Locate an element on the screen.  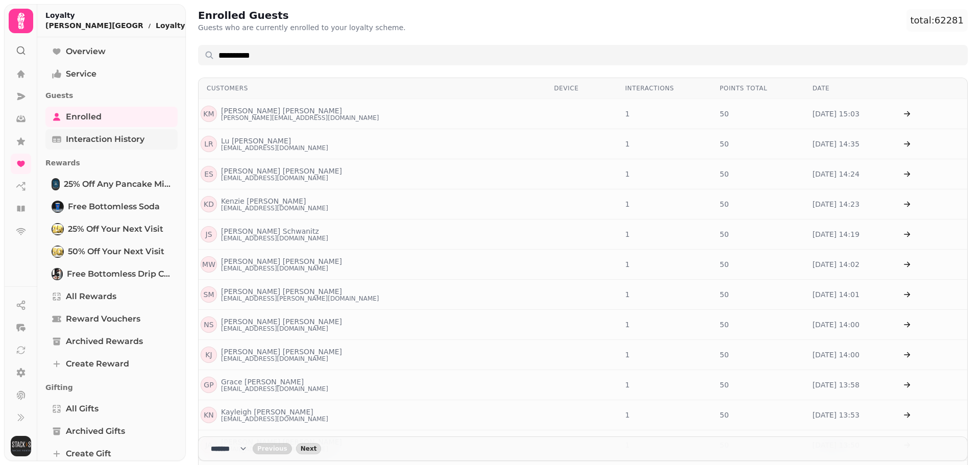
a: 25% off your next visit25% off your next visit is located at coordinates (111, 229).